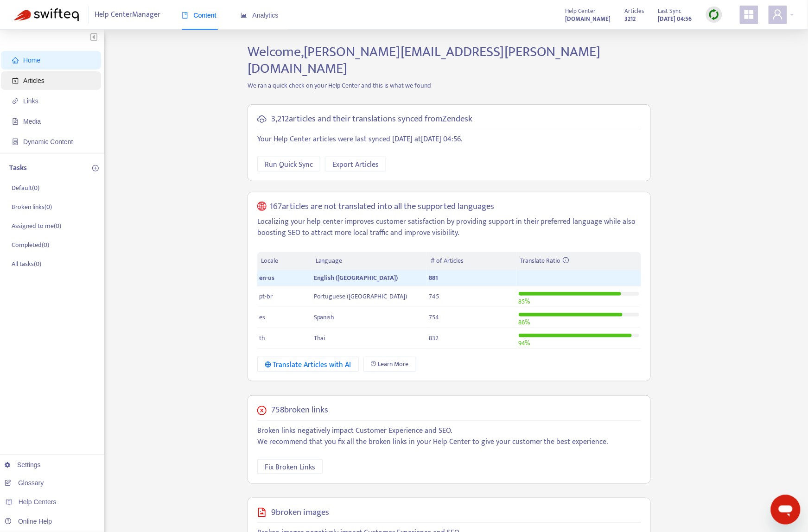 The height and width of the screenshot is (532, 808). What do you see at coordinates (262, 317) in the screenshot?
I see `span: es` at bounding box center [262, 317].